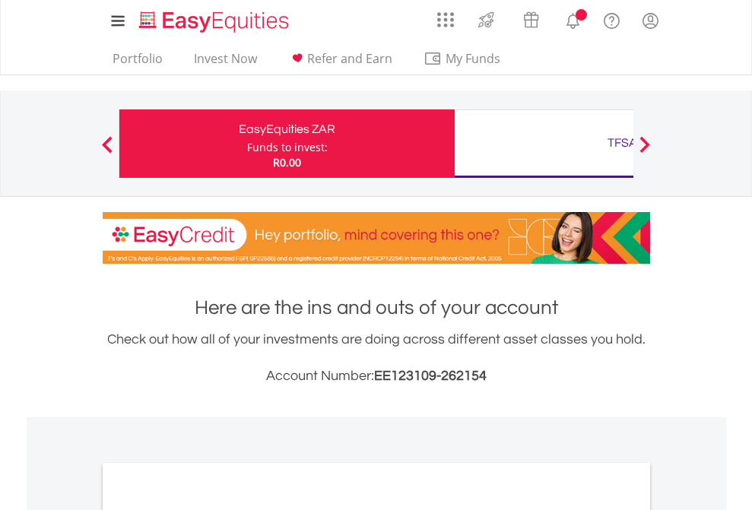  I want to click on a: Invest Now, so click(225, 62).